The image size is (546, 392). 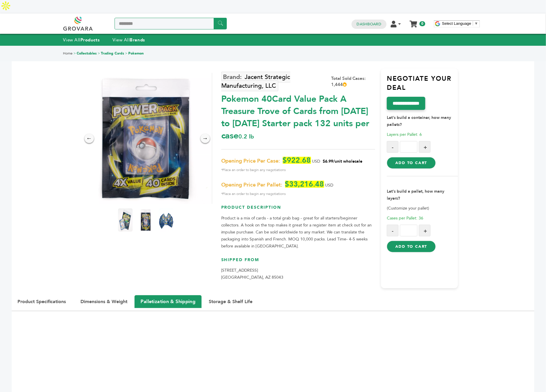 What do you see at coordinates (297, 160) in the screenshot?
I see `span: $922.68` at bounding box center [297, 160].